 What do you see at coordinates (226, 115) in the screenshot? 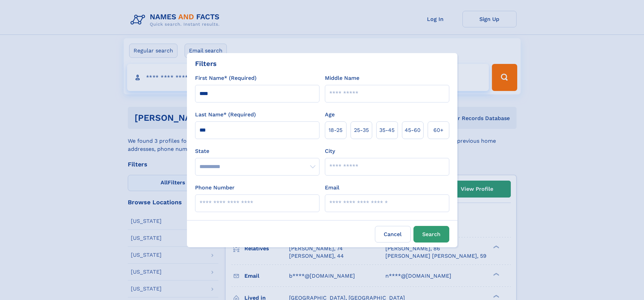
I see `label: Last Name* (Required)` at bounding box center [226, 115].